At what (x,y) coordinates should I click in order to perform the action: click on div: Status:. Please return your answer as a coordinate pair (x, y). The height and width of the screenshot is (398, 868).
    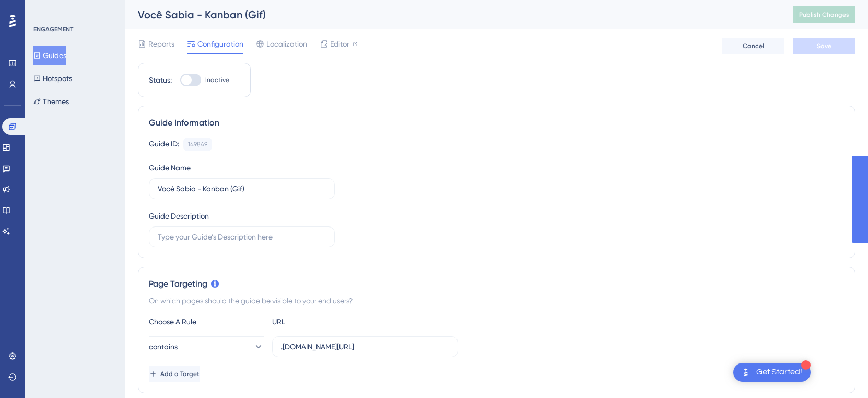
    Looking at the image, I should click on (160, 80).